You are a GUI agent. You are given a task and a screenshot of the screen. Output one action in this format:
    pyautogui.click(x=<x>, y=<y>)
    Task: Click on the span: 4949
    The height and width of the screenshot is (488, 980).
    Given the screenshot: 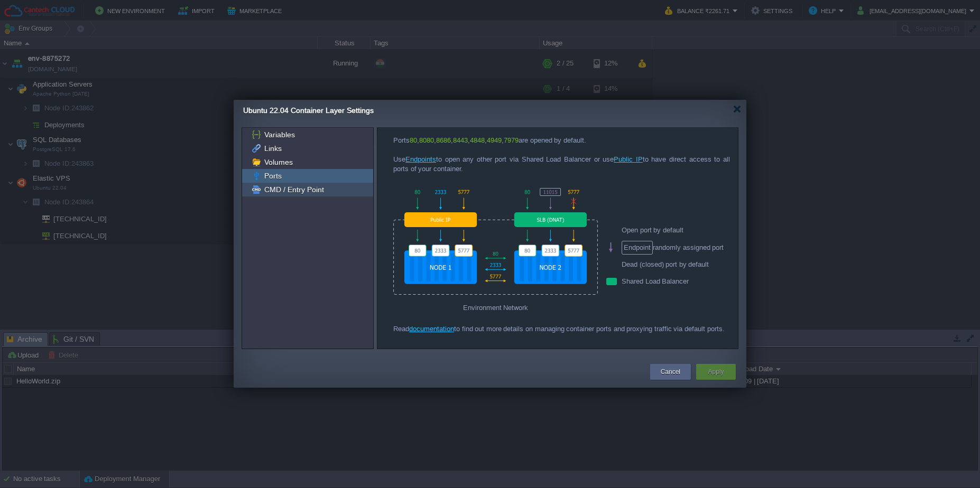 What is the action you would take?
    pyautogui.click(x=494, y=140)
    